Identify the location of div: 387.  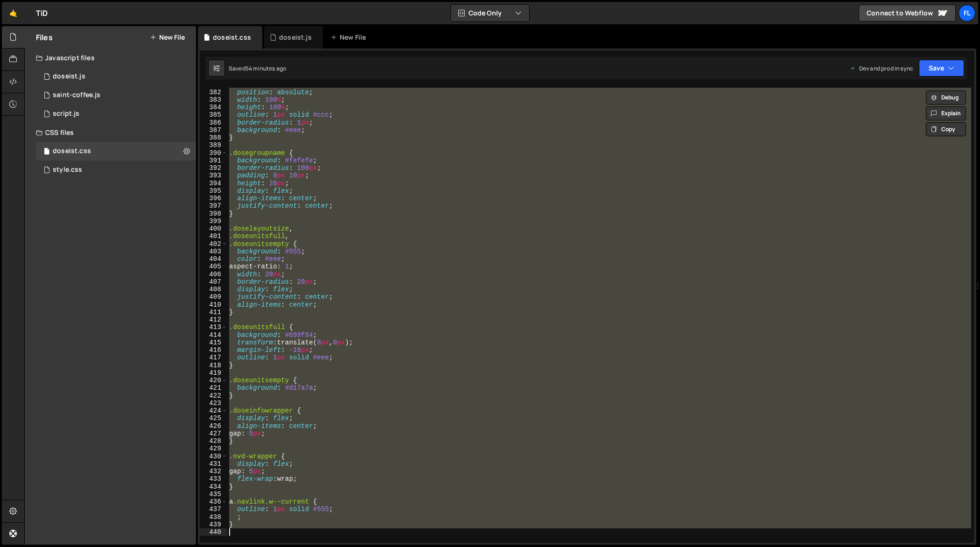
(213, 131).